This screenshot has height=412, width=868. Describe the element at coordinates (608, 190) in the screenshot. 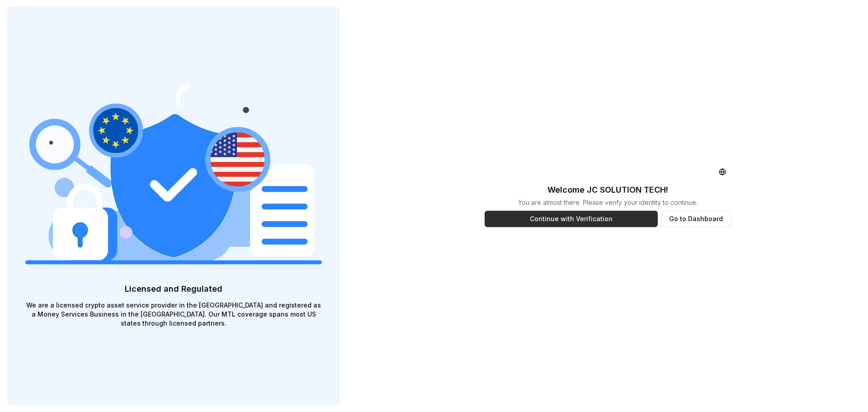

I see `p: Welcome JC SOLUTION TECH !` at that location.